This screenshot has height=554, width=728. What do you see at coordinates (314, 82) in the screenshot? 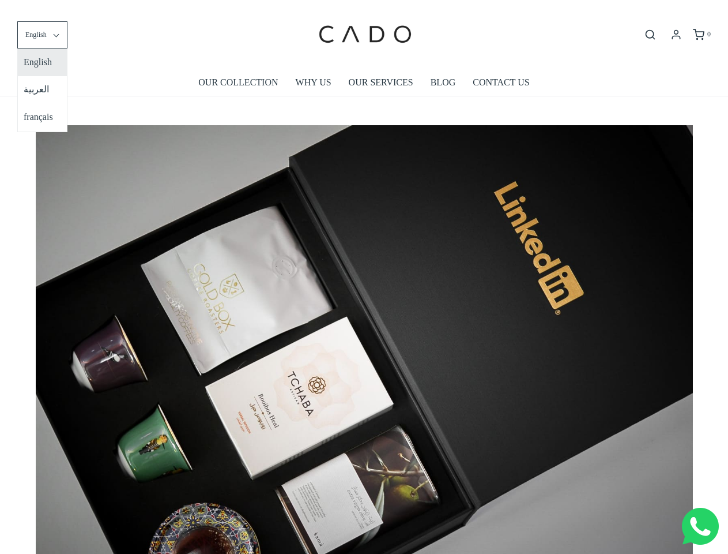
I see `a: WHY US` at bounding box center [314, 82].